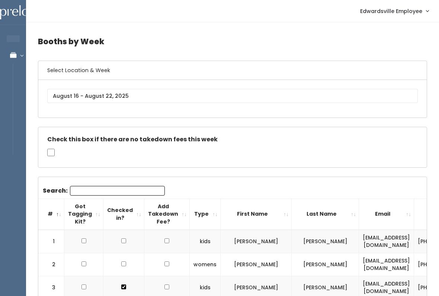 The image size is (439, 296). Describe the element at coordinates (325, 214) in the screenshot. I see `th: Last Name: activate to sort column ascending` at that location.